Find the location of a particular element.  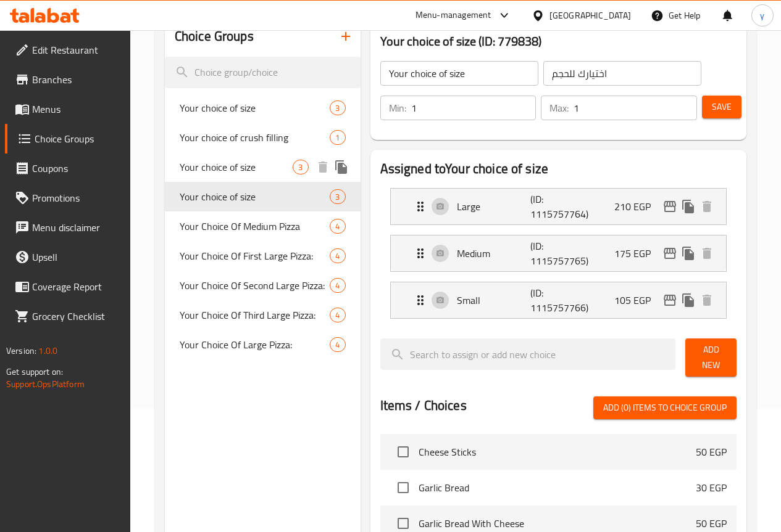

span: Edit Restaurant is located at coordinates (76, 50).